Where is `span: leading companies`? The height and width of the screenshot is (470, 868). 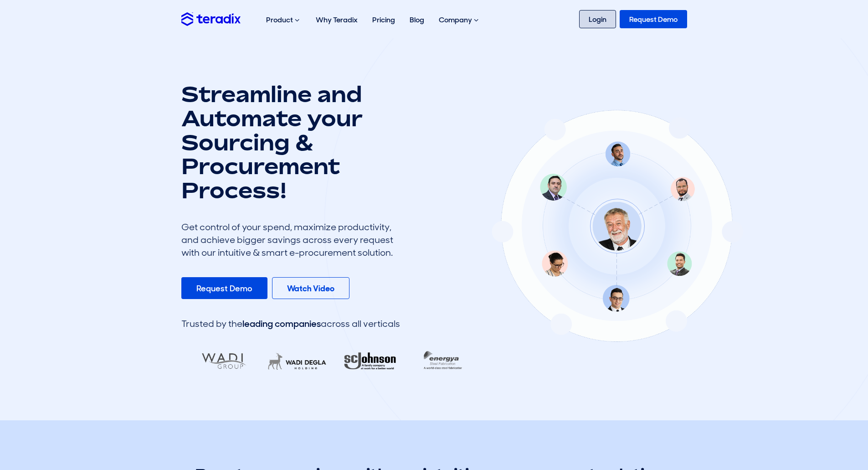 span: leading companies is located at coordinates (281, 323).